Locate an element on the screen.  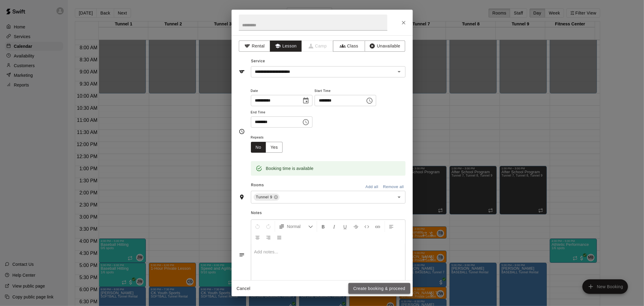
button: Left Align is located at coordinates (392, 227).